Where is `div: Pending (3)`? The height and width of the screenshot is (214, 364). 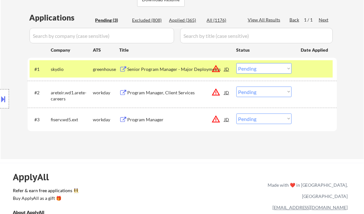 div: Pending (3) is located at coordinates (112, 20).